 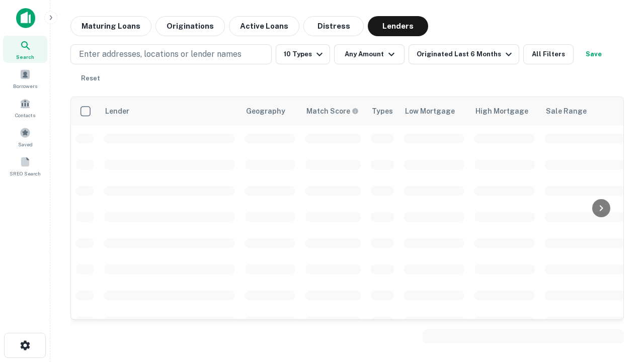 What do you see at coordinates (548, 54) in the screenshot?
I see `button: All Filters` at bounding box center [548, 54].